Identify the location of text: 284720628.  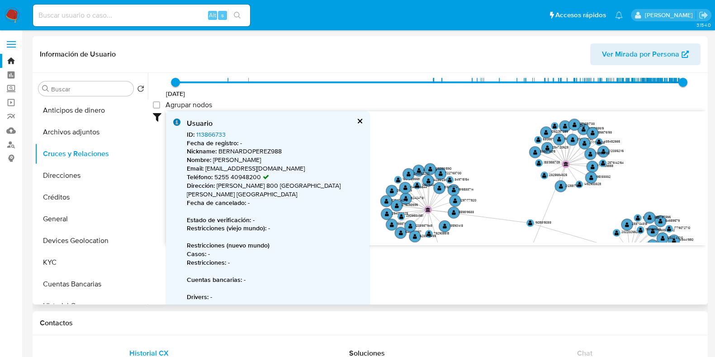
(560, 147).